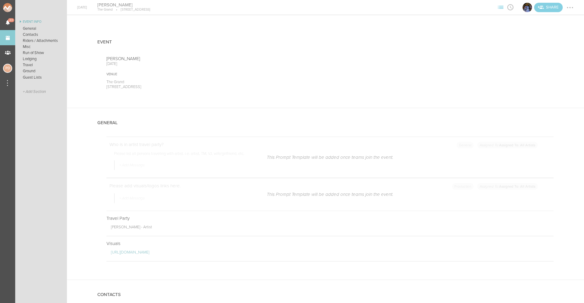  What do you see at coordinates (41, 22) in the screenshot?
I see `a: Event Info` at bounding box center [41, 22].